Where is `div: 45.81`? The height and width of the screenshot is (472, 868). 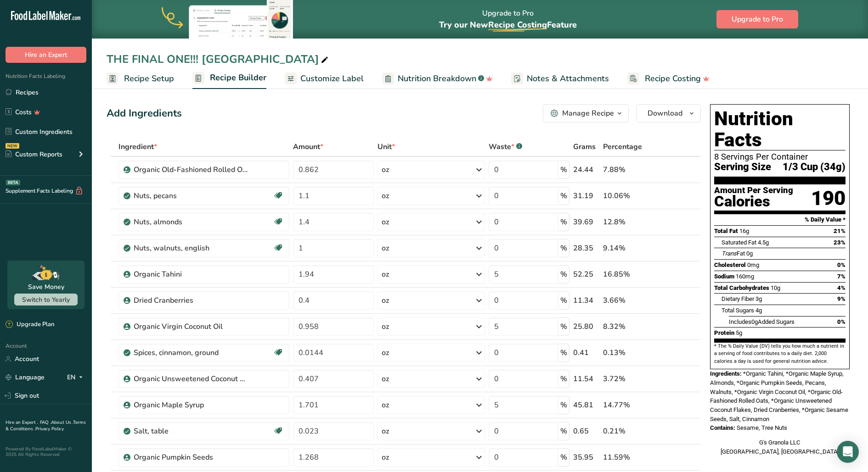 div: 45.81 is located at coordinates (586, 405).